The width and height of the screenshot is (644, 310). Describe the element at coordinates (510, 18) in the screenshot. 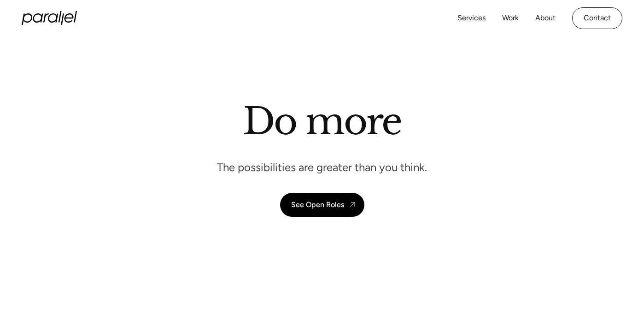

I see `a: Work` at that location.